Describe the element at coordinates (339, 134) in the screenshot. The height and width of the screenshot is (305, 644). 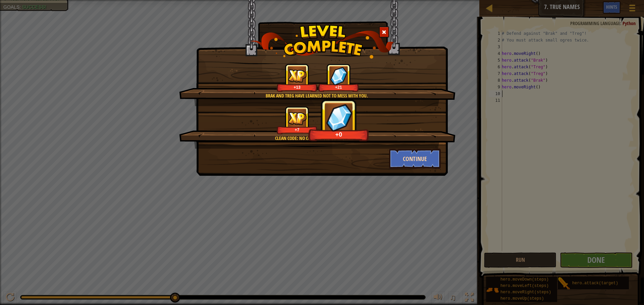
I see `div: +0` at that location.